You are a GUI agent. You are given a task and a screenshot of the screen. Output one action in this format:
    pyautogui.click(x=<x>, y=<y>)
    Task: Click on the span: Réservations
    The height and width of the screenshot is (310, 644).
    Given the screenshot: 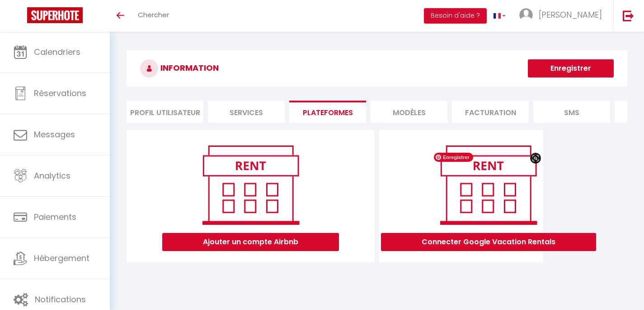 What is the action you would take?
    pyautogui.click(x=60, y=93)
    